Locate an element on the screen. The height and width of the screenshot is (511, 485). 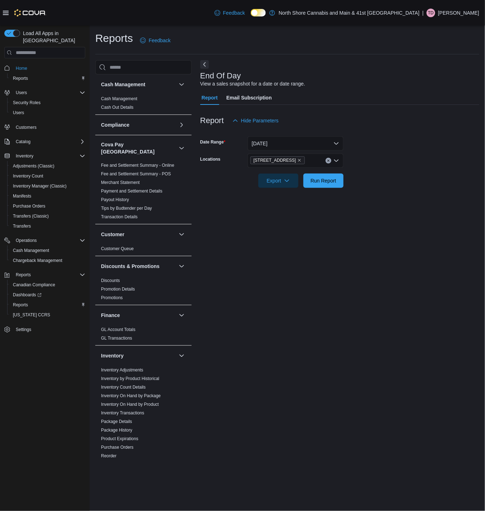
span: Merchant Statement is located at coordinates (120, 183).